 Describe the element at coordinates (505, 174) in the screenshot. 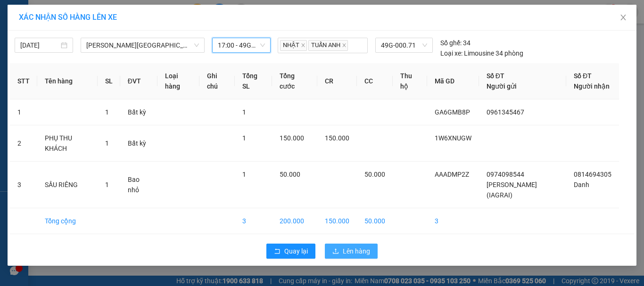

I see `span: 0974098544` at that location.